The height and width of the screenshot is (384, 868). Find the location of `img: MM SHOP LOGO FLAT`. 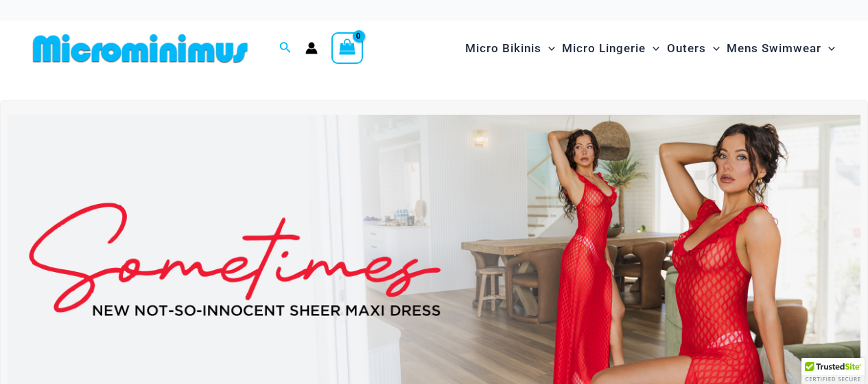

img: MM SHOP LOGO FLAT is located at coordinates (140, 48).